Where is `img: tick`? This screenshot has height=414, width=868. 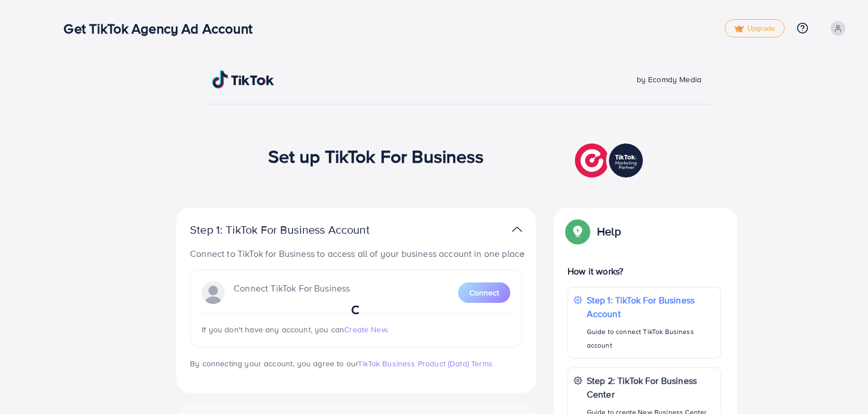 img: tick is located at coordinates (738, 29).